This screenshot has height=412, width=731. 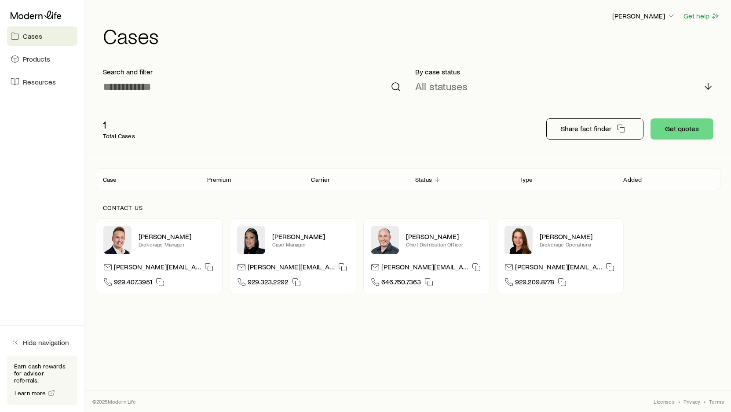 What do you see at coordinates (320, 180) in the screenshot?
I see `p: Carrier` at bounding box center [320, 180].